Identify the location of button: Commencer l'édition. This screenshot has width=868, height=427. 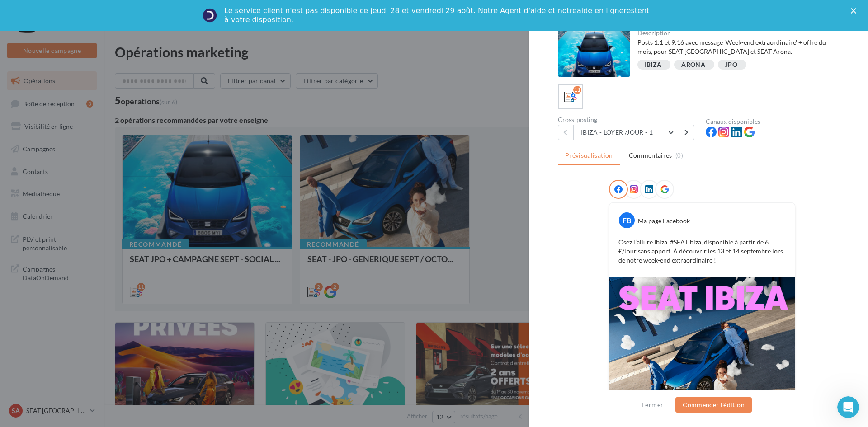
(713, 404).